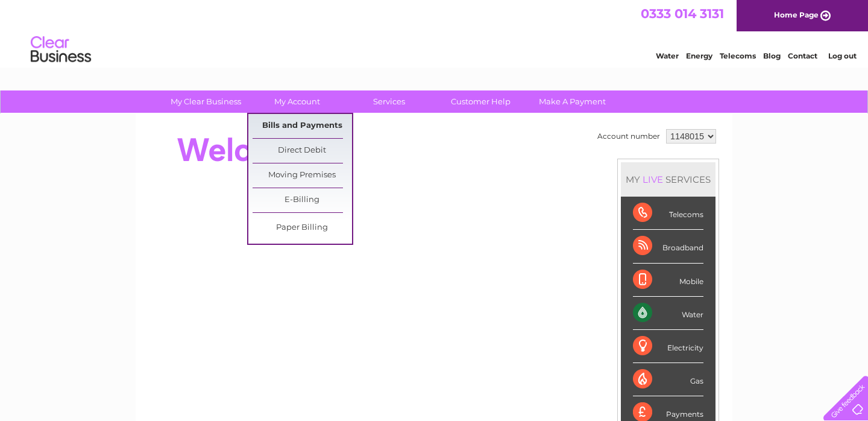 The image size is (868, 421). I want to click on a: Water, so click(667, 55).